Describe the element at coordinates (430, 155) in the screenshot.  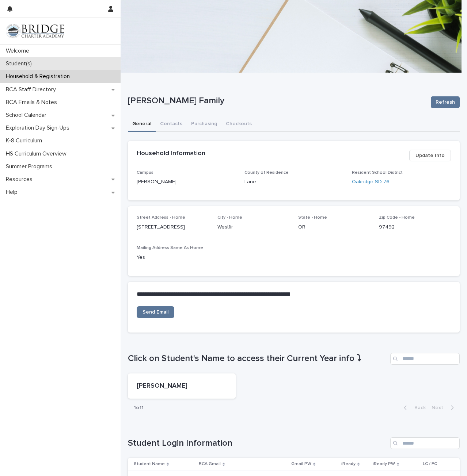
I see `span: Update Info` at that location.